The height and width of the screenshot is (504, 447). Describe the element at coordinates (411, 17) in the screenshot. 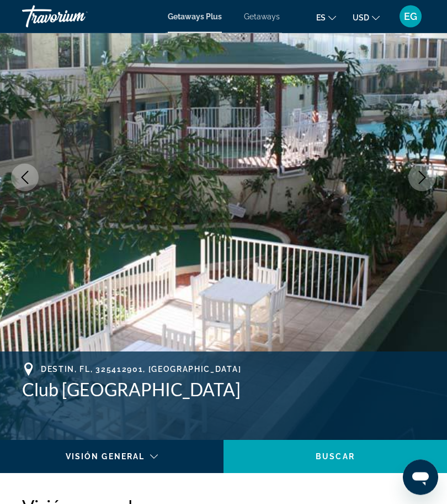

I see `span: EG` at that location.